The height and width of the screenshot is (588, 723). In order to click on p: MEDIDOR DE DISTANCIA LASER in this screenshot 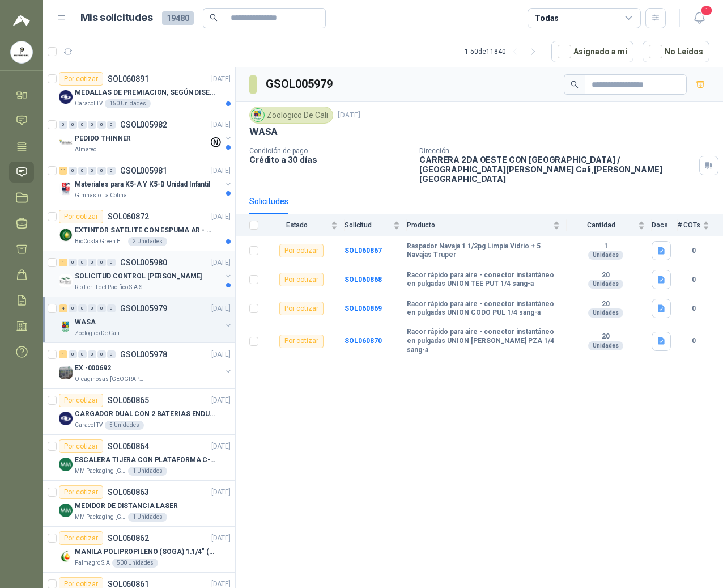, I will do `click(127, 505)`.